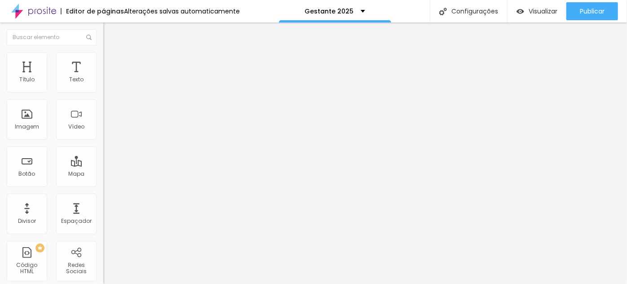 The height and width of the screenshot is (284, 627). I want to click on div: Divisor, so click(27, 221).